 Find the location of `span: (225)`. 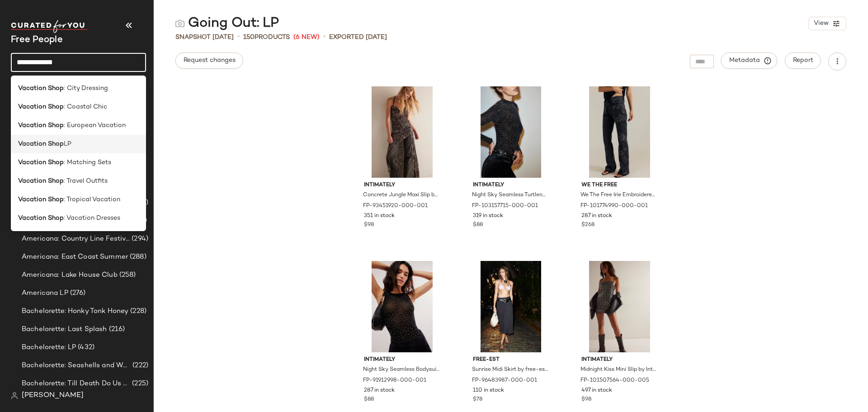

span: (225) is located at coordinates (139, 384).